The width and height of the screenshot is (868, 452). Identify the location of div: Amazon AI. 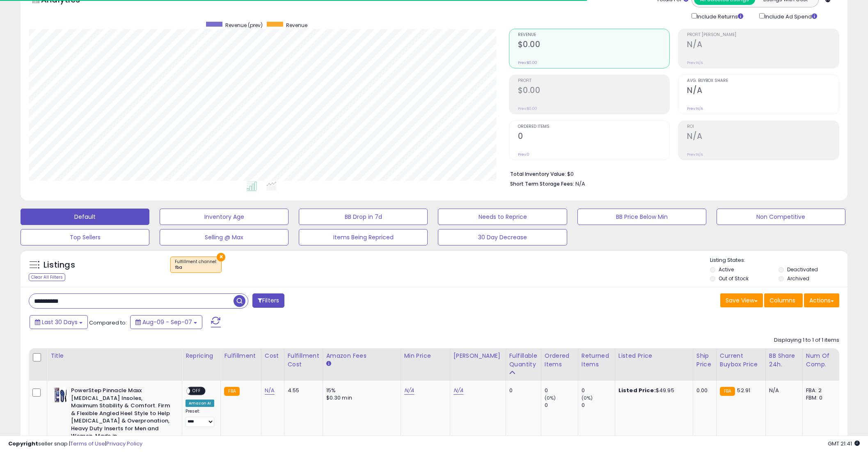
(200, 403).